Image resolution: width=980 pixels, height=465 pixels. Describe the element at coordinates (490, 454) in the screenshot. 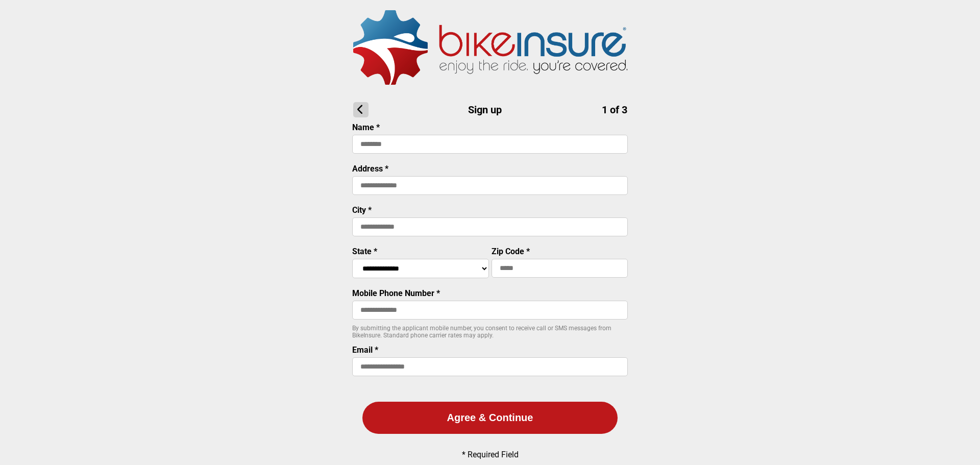

I see `p: * Required Field` at that location.